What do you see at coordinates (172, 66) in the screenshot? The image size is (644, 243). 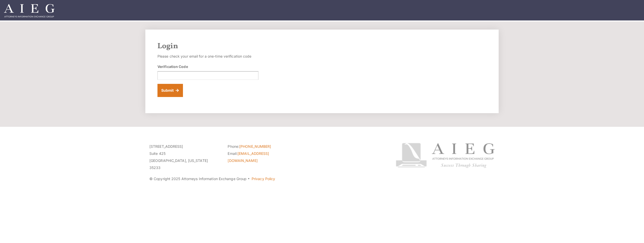 I see `label: Verification Code` at bounding box center [172, 66].